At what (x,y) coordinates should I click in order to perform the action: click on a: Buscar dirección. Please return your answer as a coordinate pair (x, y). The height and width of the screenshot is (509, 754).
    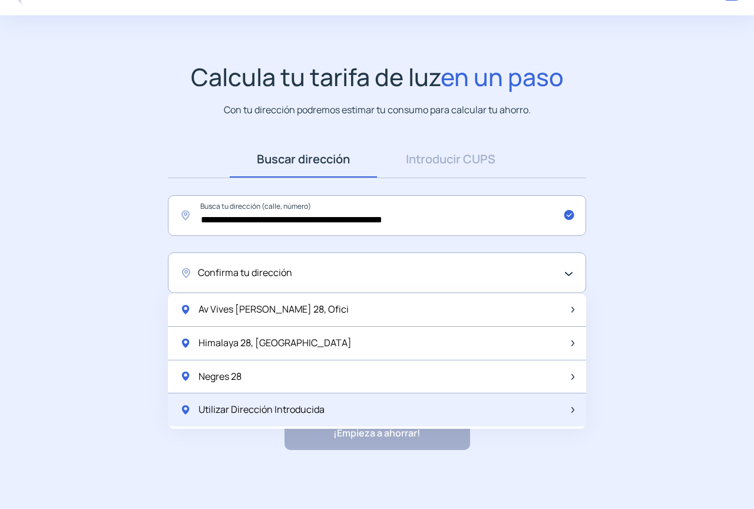
    Looking at the image, I should click on (304, 159).